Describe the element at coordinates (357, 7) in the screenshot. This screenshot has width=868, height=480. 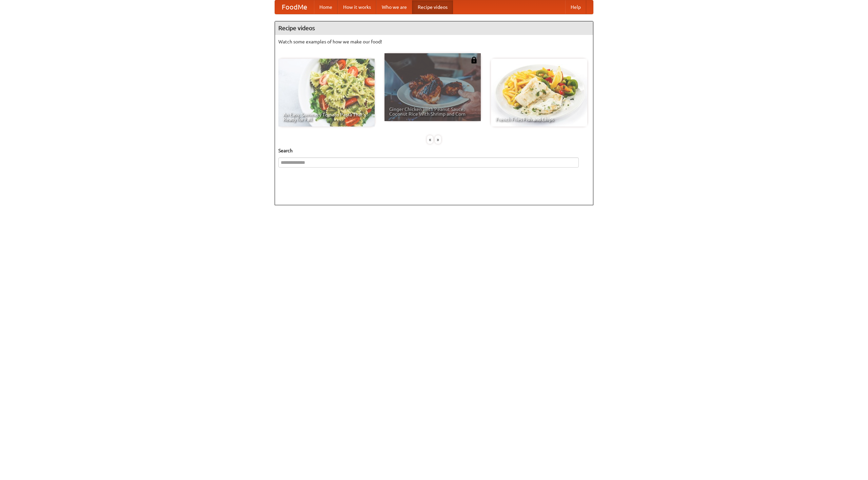
I see `a: How it works` at that location.